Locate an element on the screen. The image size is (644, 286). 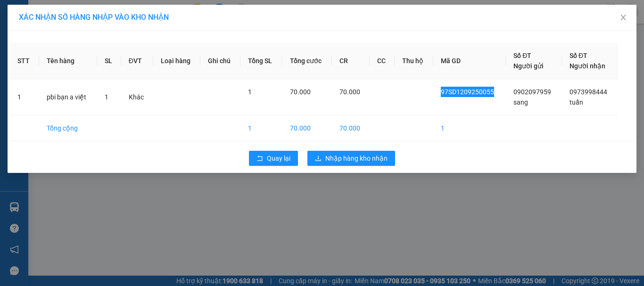
span: 0973998444 is located at coordinates (588, 92).